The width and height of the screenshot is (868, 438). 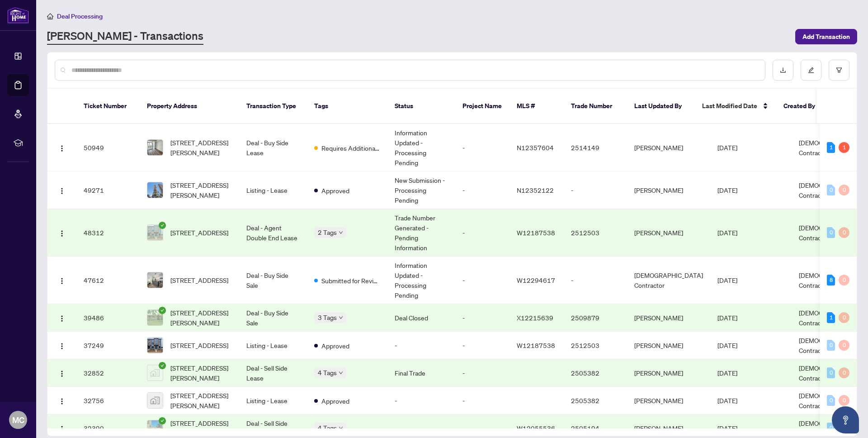 I want to click on td: 2514149, so click(x=595, y=147).